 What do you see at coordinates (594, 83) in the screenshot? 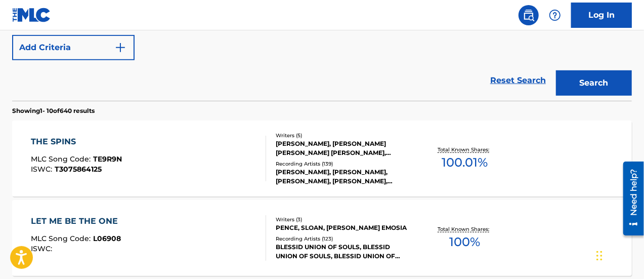
I see `button: Search` at bounding box center [594, 83].